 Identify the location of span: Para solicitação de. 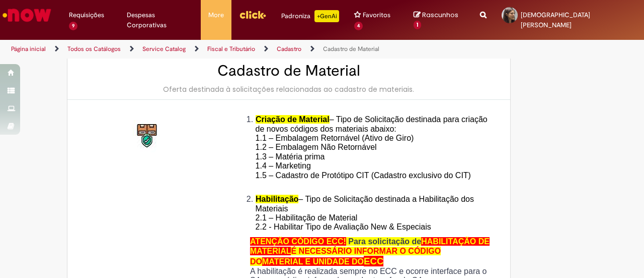
(385, 241).